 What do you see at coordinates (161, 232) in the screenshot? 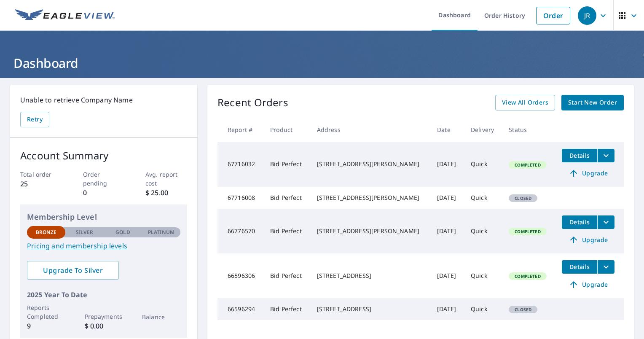
I see `p: Platinum` at bounding box center [161, 232].